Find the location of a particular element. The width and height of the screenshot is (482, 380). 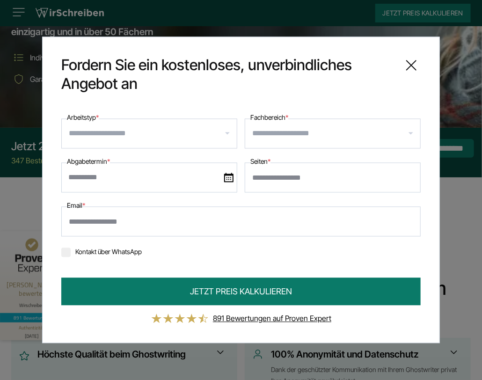

label: Email is located at coordinates (76, 206).